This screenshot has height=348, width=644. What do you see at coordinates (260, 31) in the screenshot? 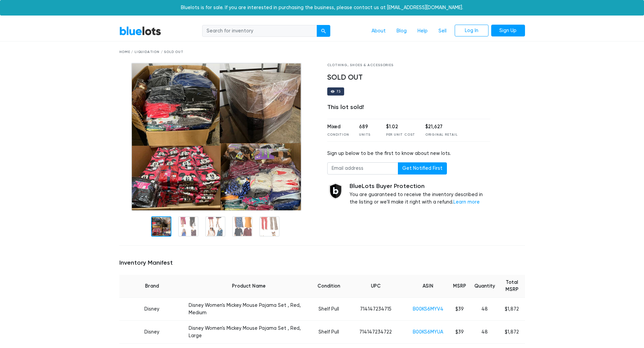
I see `input: Search for inventory` at bounding box center [260, 31].